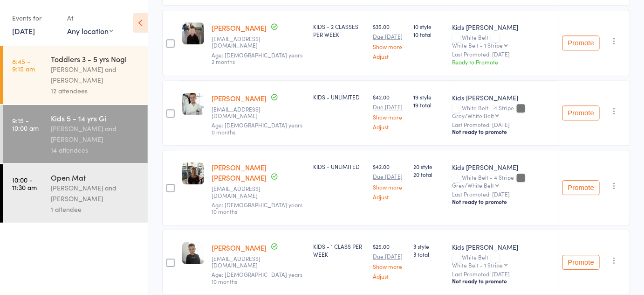 This screenshot has width=644, height=295. What do you see at coordinates (25, 124) in the screenshot?
I see `time: 9:15 - 10:00 am` at bounding box center [25, 124].